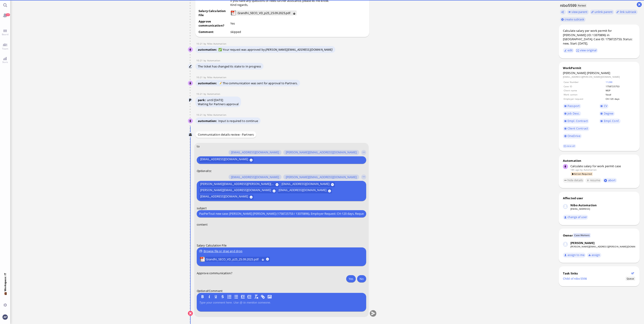 The width and height of the screenshot is (644, 324). Describe the element at coordinates (198, 146) in the screenshot. I see `span: to` at that location.